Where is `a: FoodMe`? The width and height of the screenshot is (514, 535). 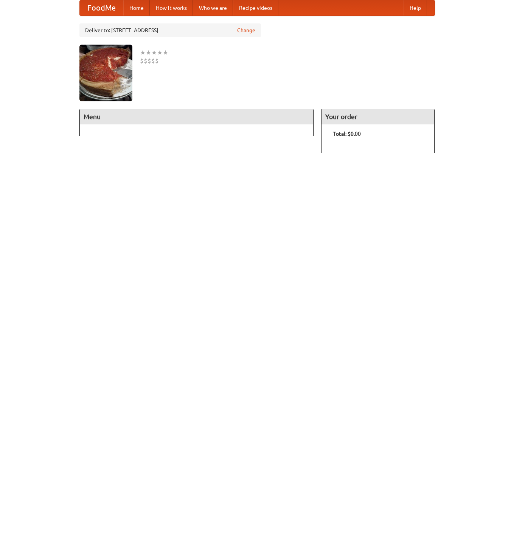
a: FoodMe is located at coordinates (101, 8).